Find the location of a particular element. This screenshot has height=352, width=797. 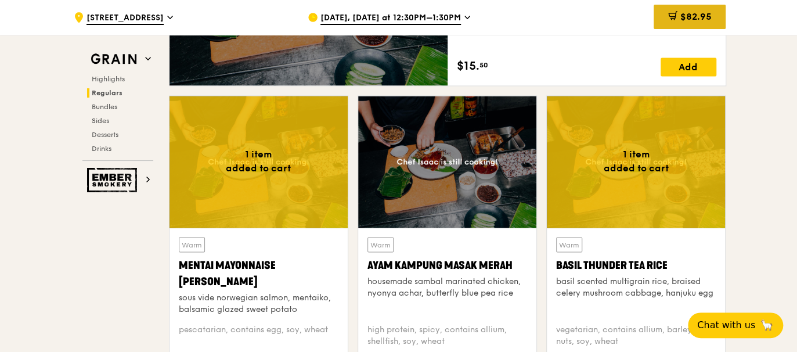

span: Bundles is located at coordinates (105, 107).